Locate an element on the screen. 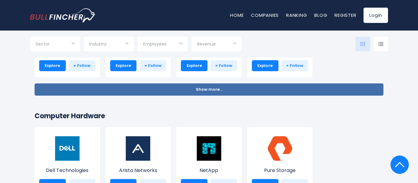  a: Go to homepage is located at coordinates (63, 15).